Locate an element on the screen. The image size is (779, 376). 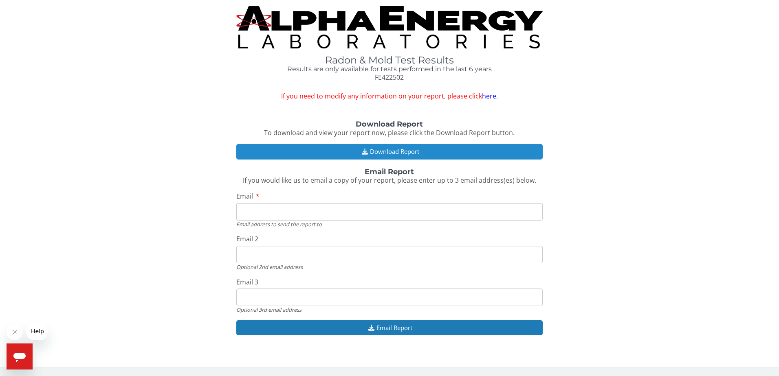
div: Optional 2nd email address is located at coordinates (389, 267).